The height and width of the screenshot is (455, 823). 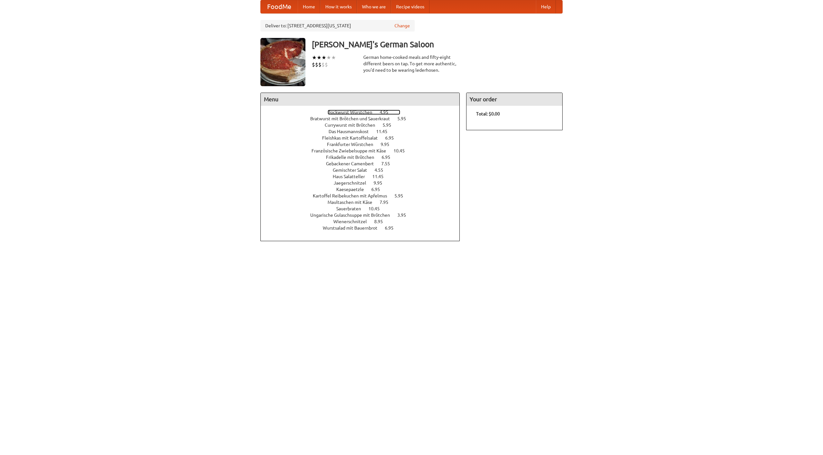 I want to click on a: Das Hausmannskost 11.45, so click(x=364, y=131).